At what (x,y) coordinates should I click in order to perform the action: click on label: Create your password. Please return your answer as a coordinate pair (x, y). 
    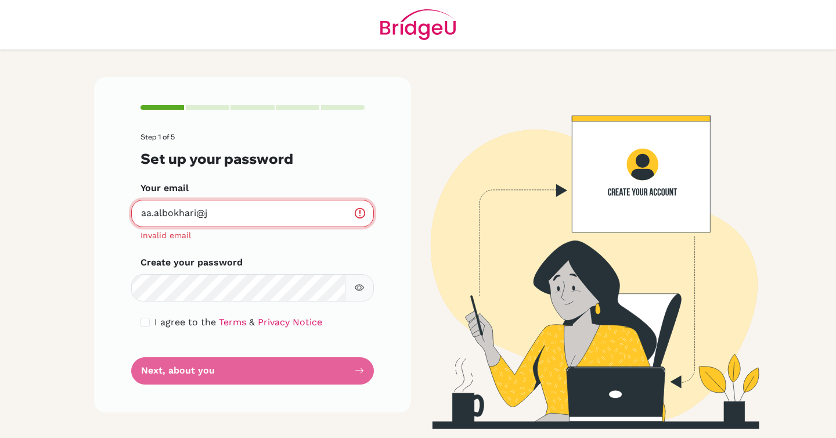
    Looking at the image, I should click on (192, 262).